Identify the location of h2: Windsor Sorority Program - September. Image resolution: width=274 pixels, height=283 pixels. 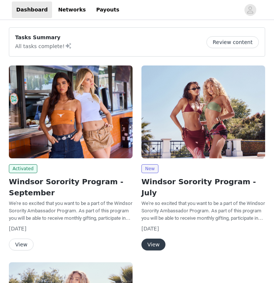
(71, 187).